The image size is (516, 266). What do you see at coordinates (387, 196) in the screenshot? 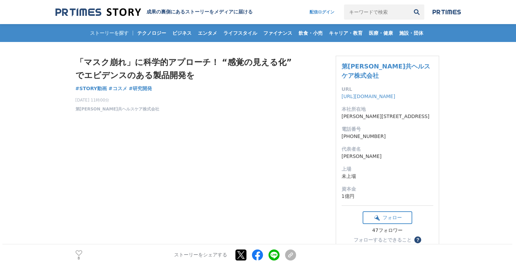
I see `dd: 1億円` at bounding box center [387, 196].